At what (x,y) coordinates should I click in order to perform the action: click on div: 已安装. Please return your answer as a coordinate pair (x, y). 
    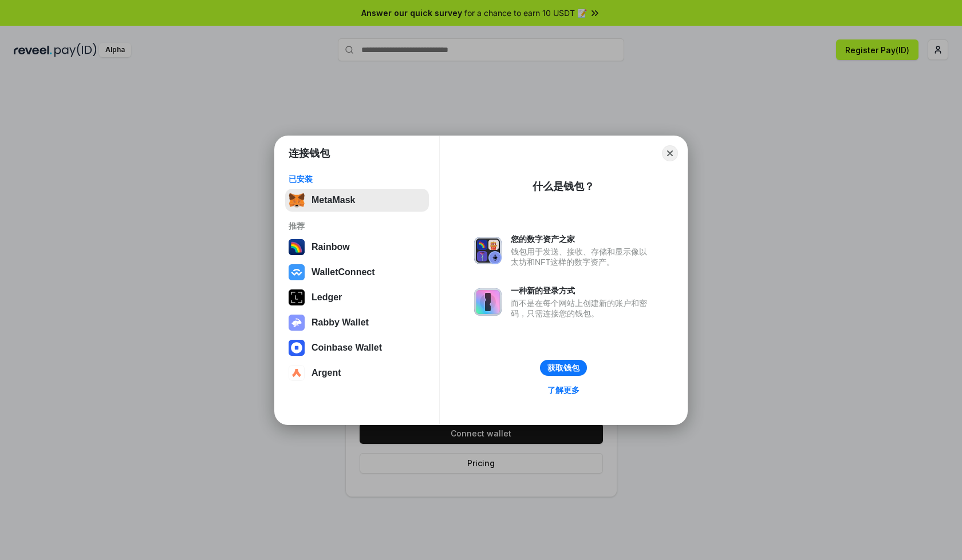
    Looking at the image, I should click on (356, 179).